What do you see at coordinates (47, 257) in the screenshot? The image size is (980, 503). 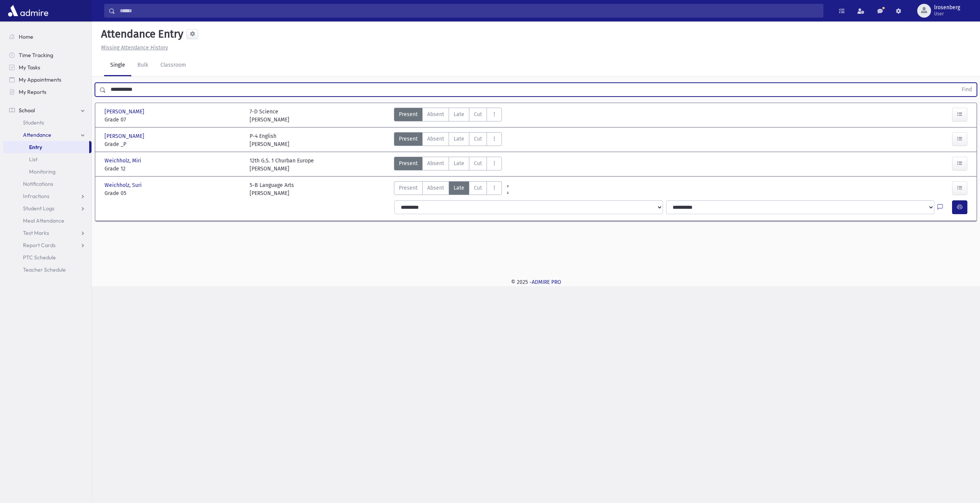 I see `a: PTC Schedule` at bounding box center [47, 257].